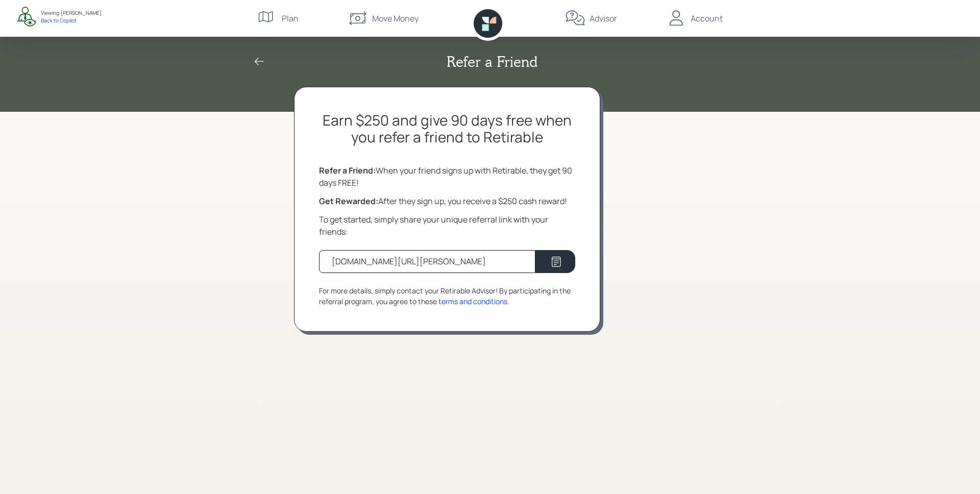 The height and width of the screenshot is (494, 980). Describe the element at coordinates (706, 19) in the screenshot. I see `div: Account` at that location.